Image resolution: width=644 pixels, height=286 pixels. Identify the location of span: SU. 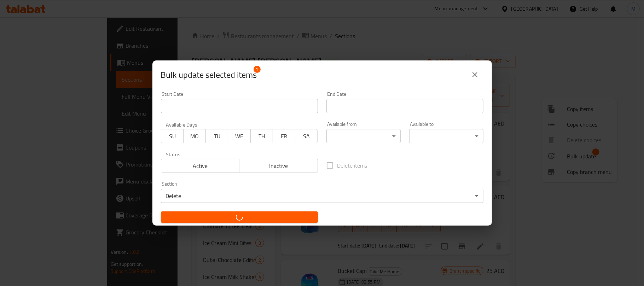
(172, 136).